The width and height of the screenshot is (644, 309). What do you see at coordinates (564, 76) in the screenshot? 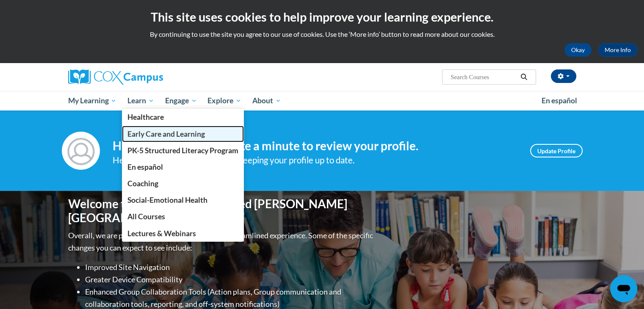
I see `button: Account Settings` at bounding box center [564, 76].